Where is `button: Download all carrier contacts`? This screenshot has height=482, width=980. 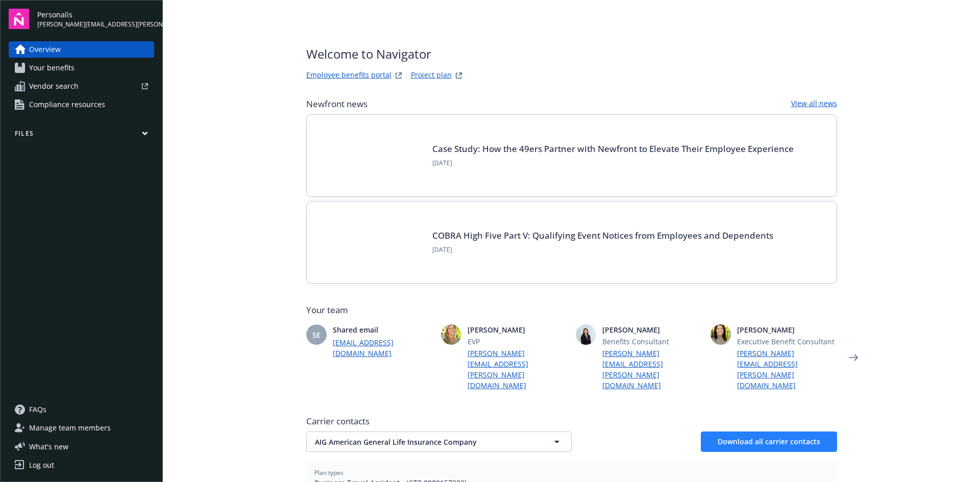 button: Download all carrier contacts is located at coordinates (769, 442).